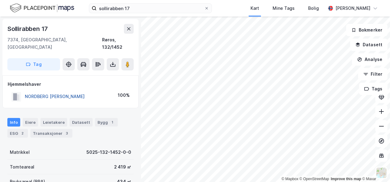  I want to click on a: Improve this map, so click(346, 179).